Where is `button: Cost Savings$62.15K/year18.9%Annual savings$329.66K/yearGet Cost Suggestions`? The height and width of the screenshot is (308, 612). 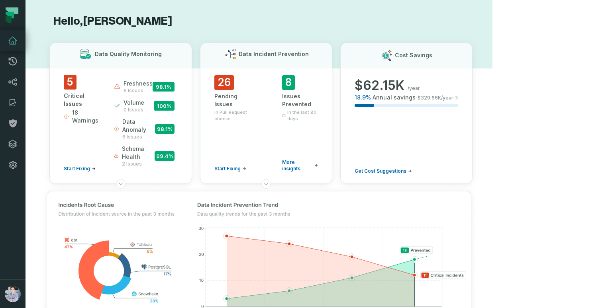
button: Cost Savings$62.15K/year18.9%Annual savings$329.66K/yearGet Cost Suggestions is located at coordinates (406, 113).